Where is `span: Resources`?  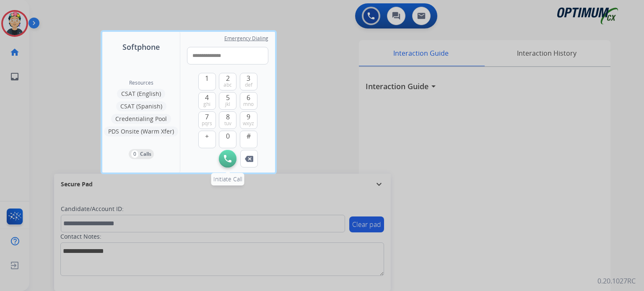
span: Resources is located at coordinates (141, 83).